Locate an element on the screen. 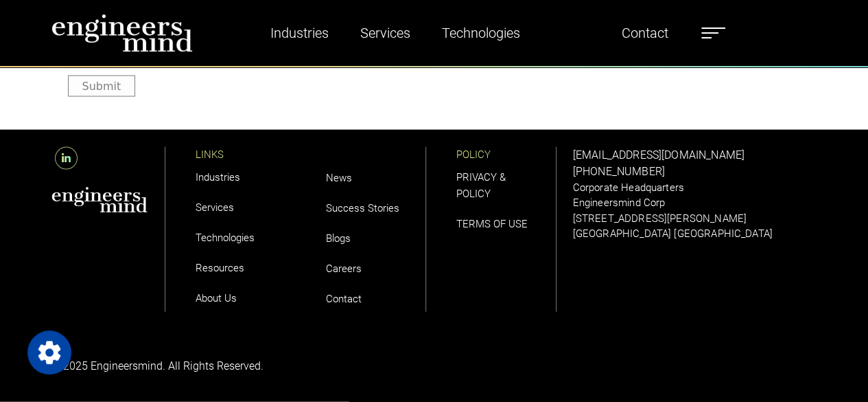 The width and height of the screenshot is (868, 402). a: About Us is located at coordinates (216, 298).